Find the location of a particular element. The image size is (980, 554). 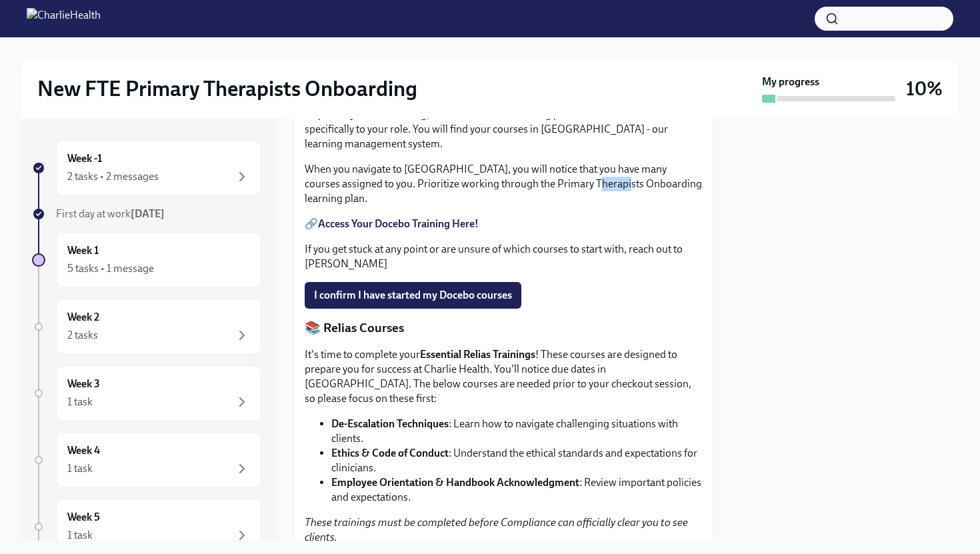

em: These trainings must be completed before Compliance can officially clear you to see clients. is located at coordinates (496, 529).